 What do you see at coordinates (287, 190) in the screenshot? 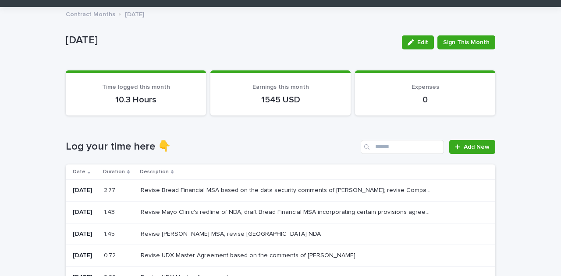
I see `p: Revise Bread Financial MSA based on the data security comments of A. Apelbaum; revise Compass MSA...` at bounding box center [287, 190].